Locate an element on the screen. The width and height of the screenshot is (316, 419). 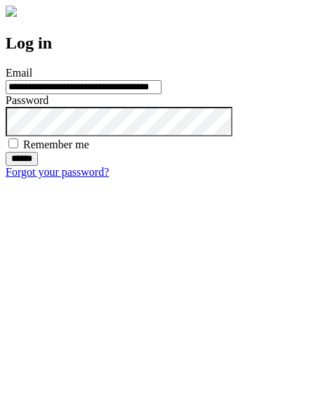
img: logo-4e3dc11c47720685a147b03b5a06dd966a58ff35d612b21f08c02c0306f2b779.png is located at coordinates (11, 11).